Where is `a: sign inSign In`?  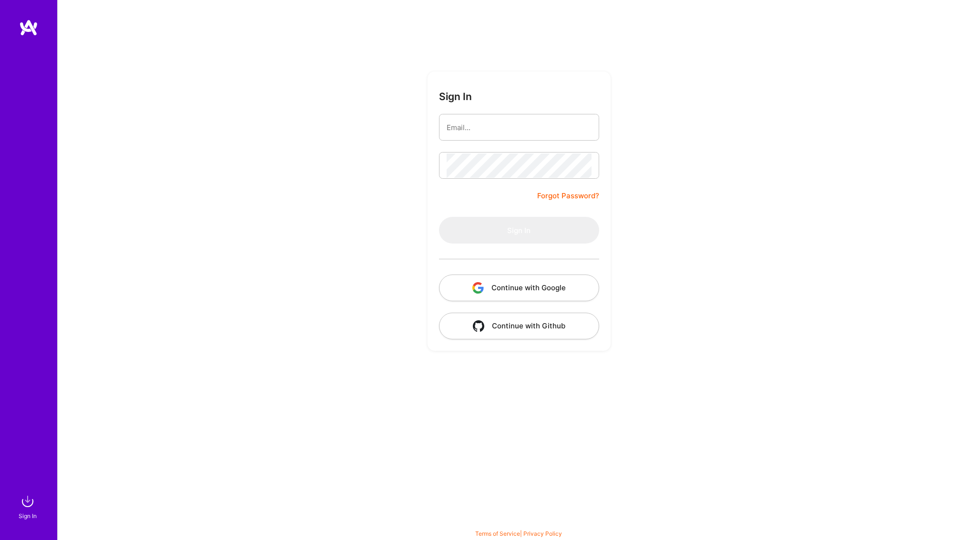
a: sign inSign In is located at coordinates (29, 506).